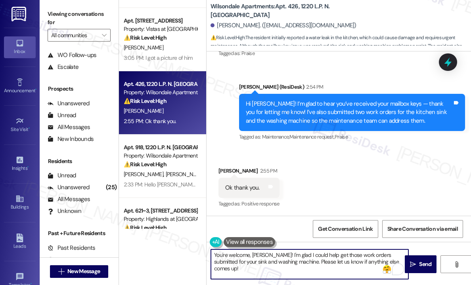 The width and height of the screenshot is (471, 285). Describe the element at coordinates (111, 187) in the screenshot. I see `div: (25)` at that location.